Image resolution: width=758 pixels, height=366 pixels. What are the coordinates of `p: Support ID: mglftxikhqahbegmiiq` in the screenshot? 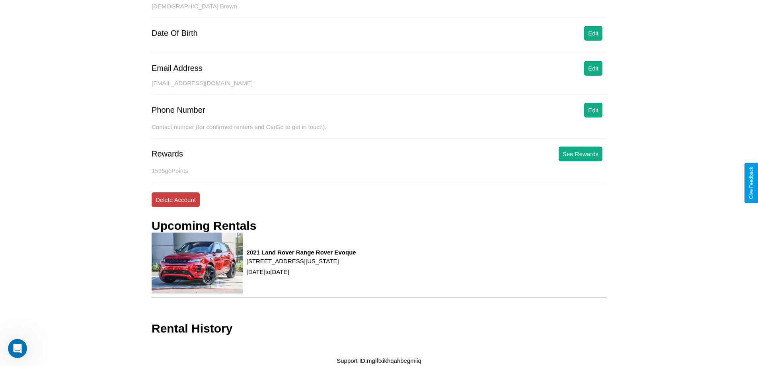 It's located at (379, 360).